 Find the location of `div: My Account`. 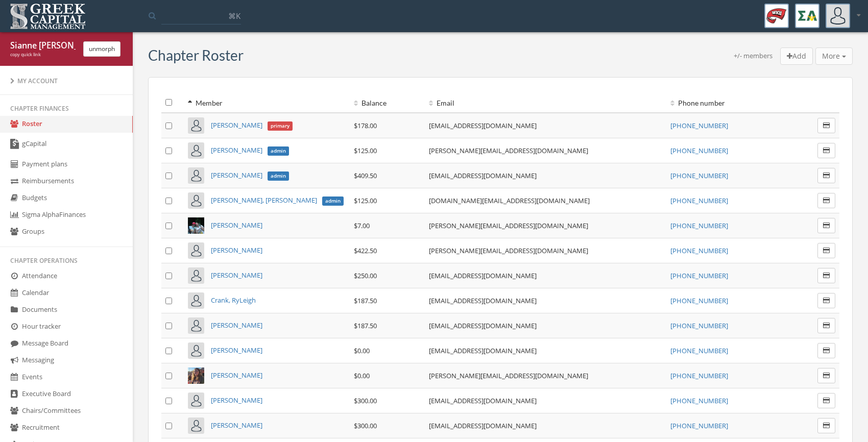

div: My Account is located at coordinates (67, 81).